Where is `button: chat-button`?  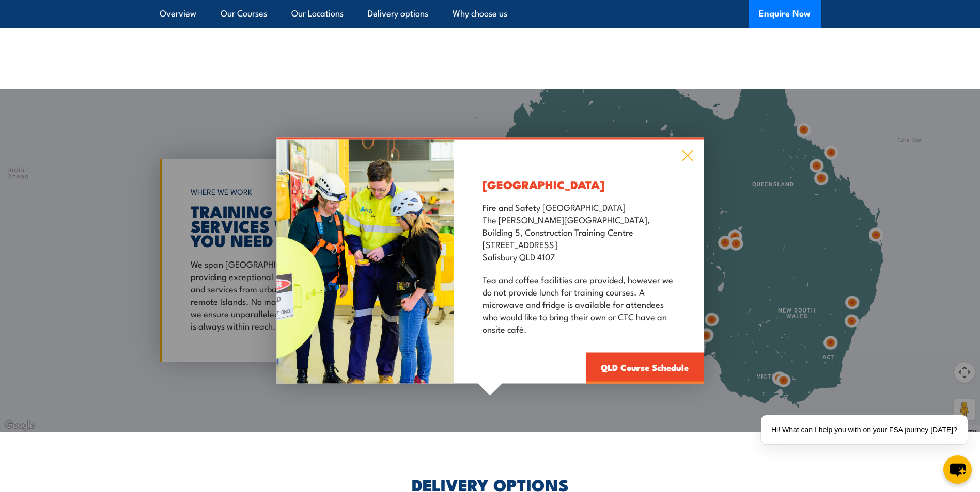
button: chat-button is located at coordinates (957, 469).